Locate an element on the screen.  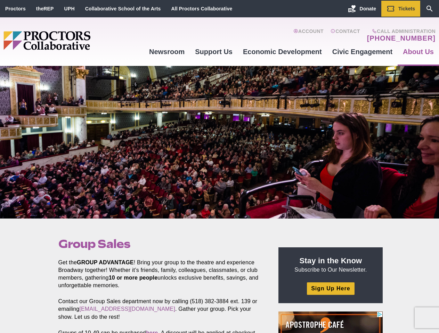
span: Donate is located at coordinates (367, 9).